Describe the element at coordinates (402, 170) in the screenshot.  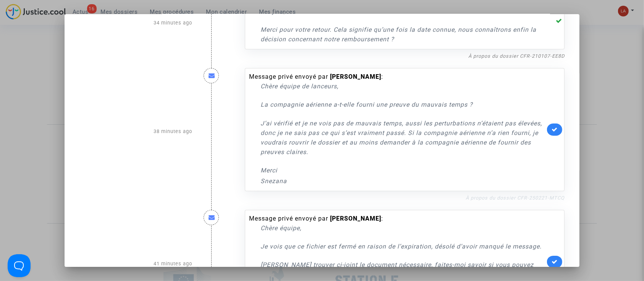
I see `p: Merci` at that location.